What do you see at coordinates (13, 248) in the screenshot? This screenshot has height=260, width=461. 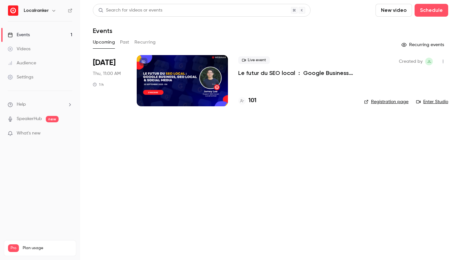 I see `span: Pro` at bounding box center [13, 248].